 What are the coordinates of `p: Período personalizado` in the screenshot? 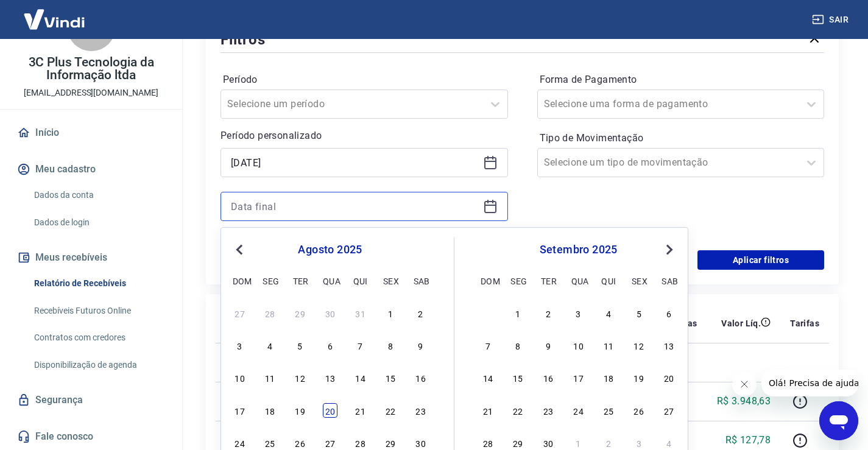 It's located at (364, 136).